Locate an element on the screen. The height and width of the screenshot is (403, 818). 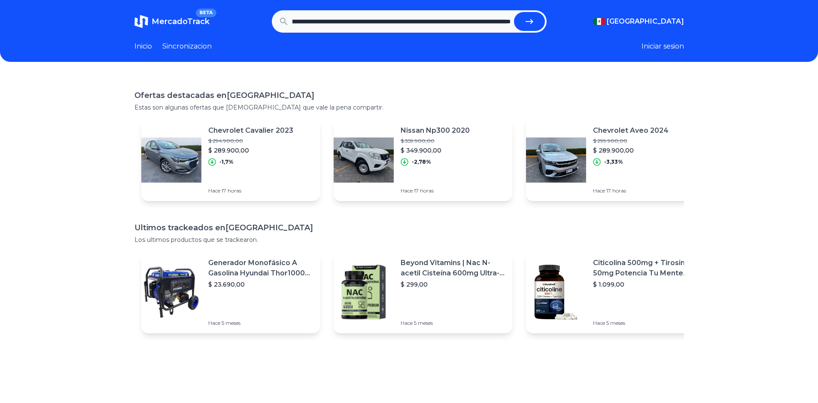
a: Featured imageGenerador Monofásico A Gasolina Hyundai Thor10000 P 11.5 Kw$ 23.690,00Hace 5 meses is located at coordinates (231, 292).